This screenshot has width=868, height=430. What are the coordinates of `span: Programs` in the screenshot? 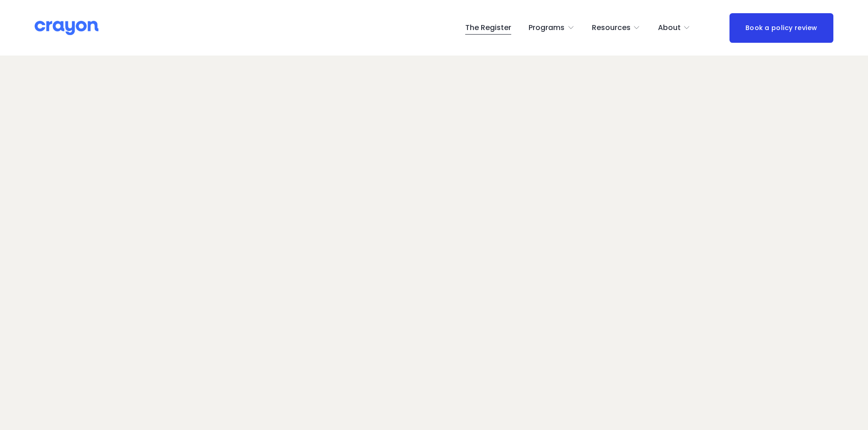 It's located at (546, 28).